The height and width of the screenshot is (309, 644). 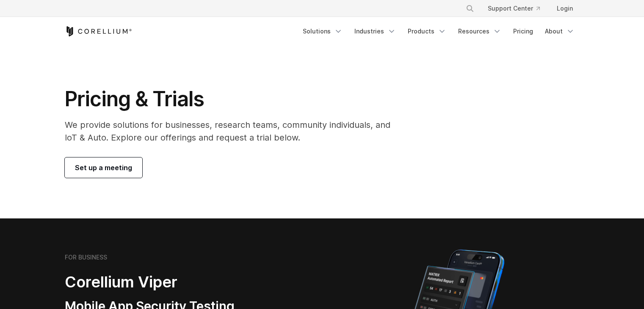 I want to click on button: Search, so click(x=470, y=9).